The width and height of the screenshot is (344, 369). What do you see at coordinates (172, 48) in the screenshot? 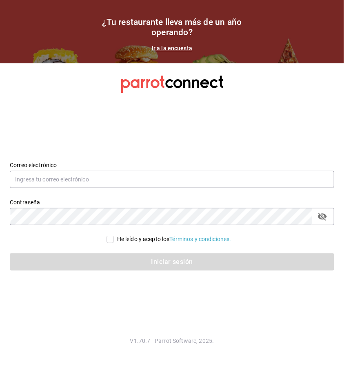
I see `a: Ir a la encuesta` at bounding box center [172, 48].